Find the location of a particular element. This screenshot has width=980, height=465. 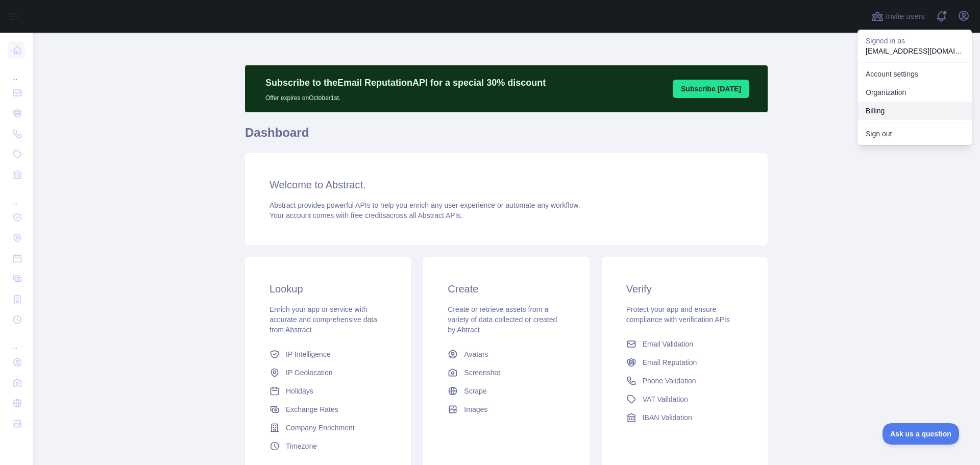

span: Protect your app and ensure compliance with verification APIs is located at coordinates (677, 314).